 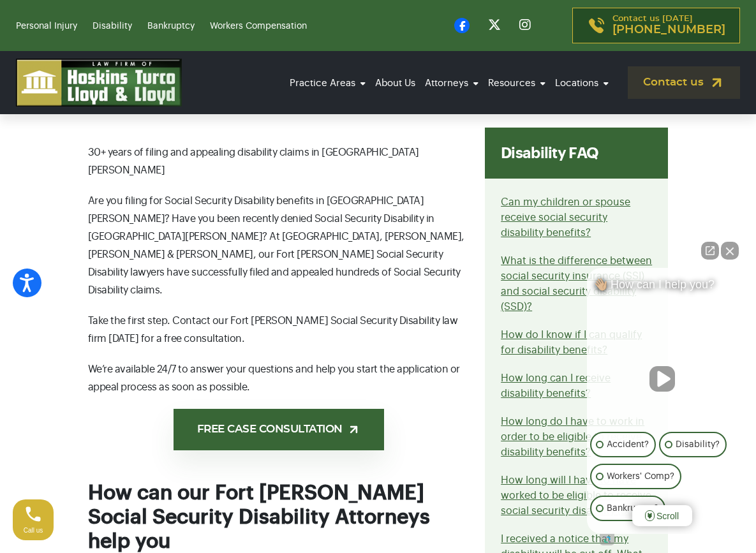 I want to click on a: Resources, so click(x=517, y=83).